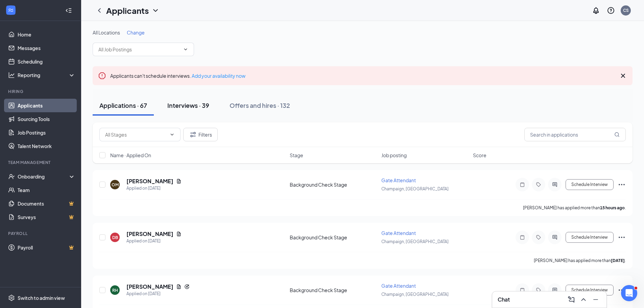 Image resolution: width=644 pixels, height=308 pixels. What do you see at coordinates (46, 217) in the screenshot?
I see `a: SurveysCrown` at bounding box center [46, 217].